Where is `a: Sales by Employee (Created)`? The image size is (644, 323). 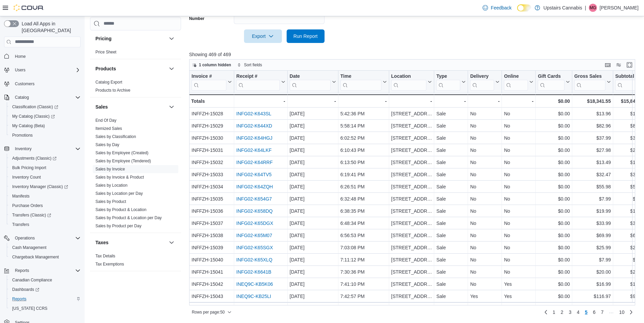 a: Sales by Employee (Created) is located at coordinates (122, 153).